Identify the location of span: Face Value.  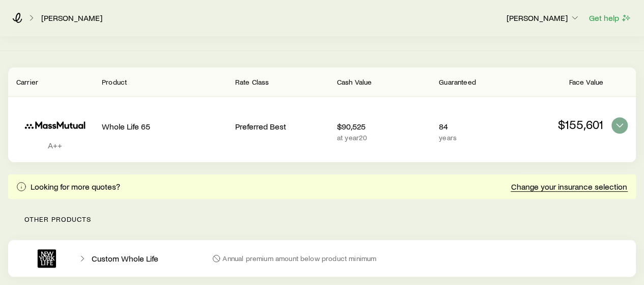
(586, 82).